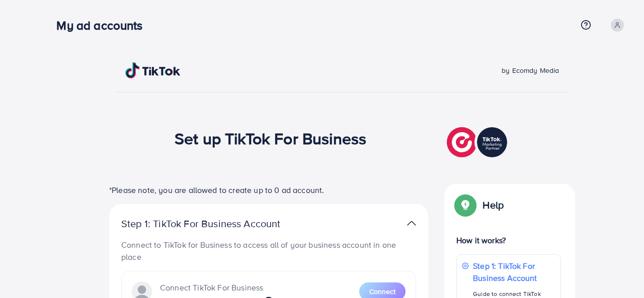  I want to click on h1: Set up TikTok For Business, so click(271, 138).